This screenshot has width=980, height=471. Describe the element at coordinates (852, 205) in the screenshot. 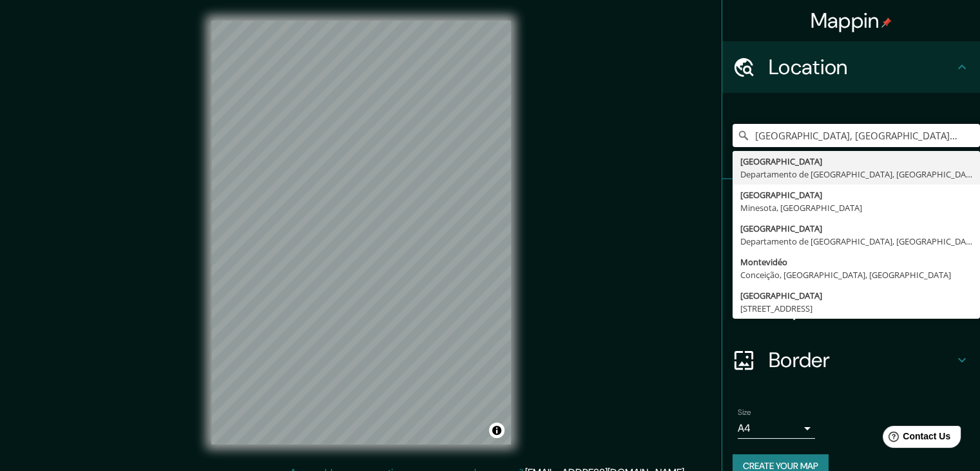

I see `div: Pins` at that location.